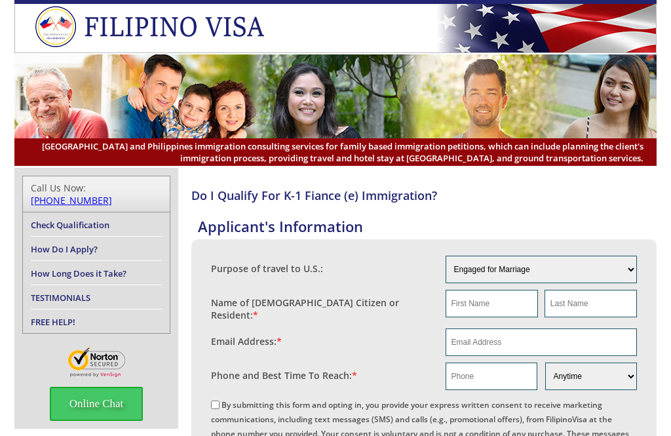 Image resolution: width=671 pixels, height=436 pixels. What do you see at coordinates (267, 268) in the screenshot?
I see `label: Purpose of travel to U.S.:` at bounding box center [267, 268].